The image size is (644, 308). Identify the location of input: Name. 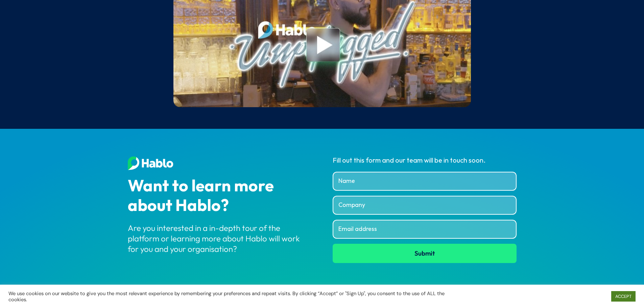
(424, 181).